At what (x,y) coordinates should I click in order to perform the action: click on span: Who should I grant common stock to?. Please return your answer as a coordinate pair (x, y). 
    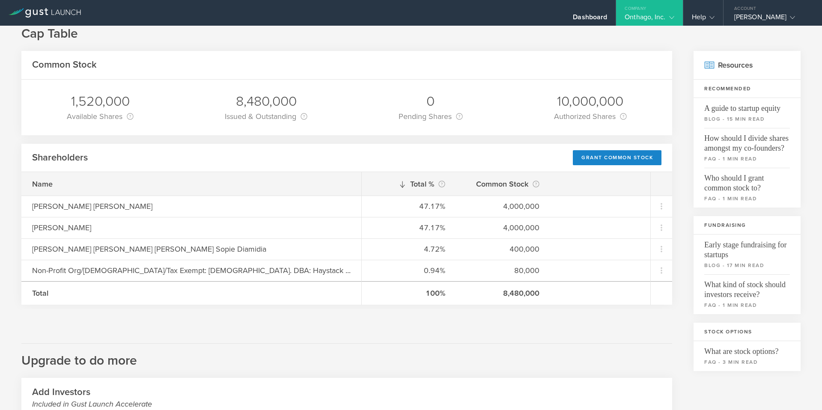
    Looking at the image, I should click on (747, 180).